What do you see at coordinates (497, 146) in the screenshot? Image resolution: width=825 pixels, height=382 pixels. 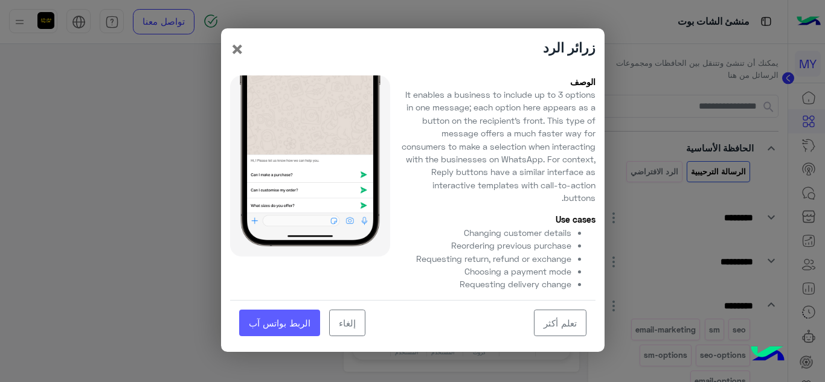 I see `p: It enables a business to include up to 3 options in one message; each option here appears as a bu...` at bounding box center [497, 146].